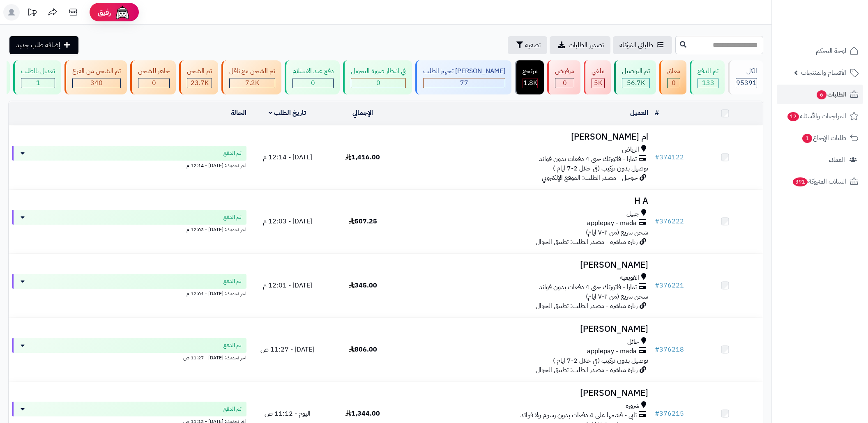 Image resolution: width=868 pixels, height=423 pixels. Describe the element at coordinates (820, 95) in the screenshot. I see `a: الطلبات6` at that location.